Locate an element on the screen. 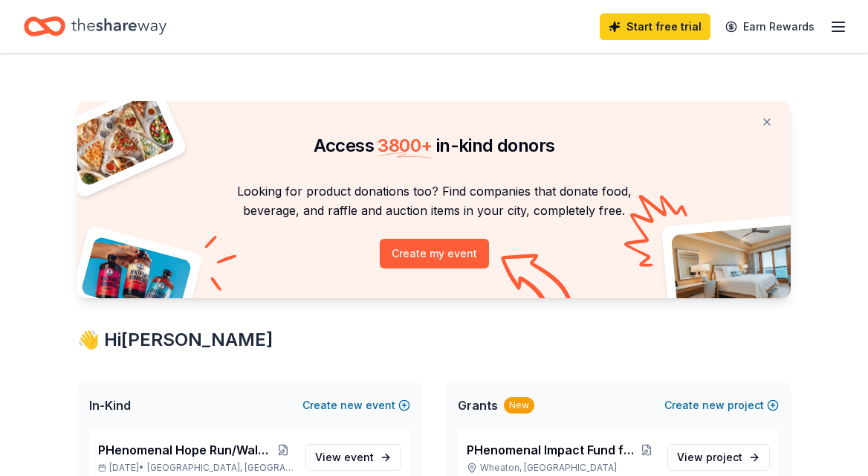 The width and height of the screenshot is (868, 476). button: Create my event is located at coordinates (434, 254).